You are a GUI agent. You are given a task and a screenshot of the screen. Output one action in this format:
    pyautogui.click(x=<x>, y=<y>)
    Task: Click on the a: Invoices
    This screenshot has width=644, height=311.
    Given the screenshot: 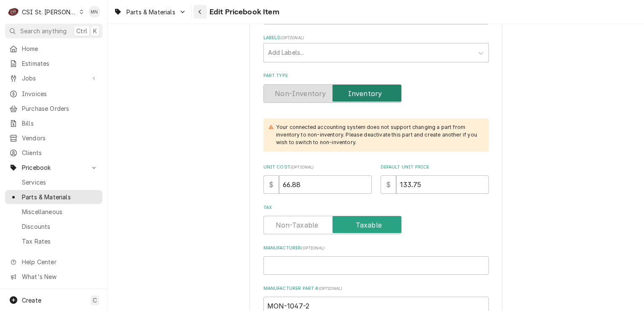 What is the action you would take?
    pyautogui.click(x=54, y=94)
    